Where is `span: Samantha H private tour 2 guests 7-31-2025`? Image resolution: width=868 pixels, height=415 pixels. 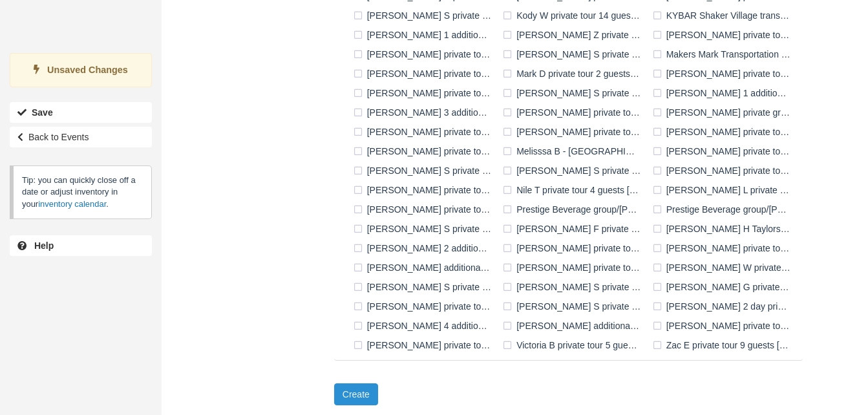
span: Samantha H private tour 2 guests 7-31-2025 is located at coordinates (724, 248).